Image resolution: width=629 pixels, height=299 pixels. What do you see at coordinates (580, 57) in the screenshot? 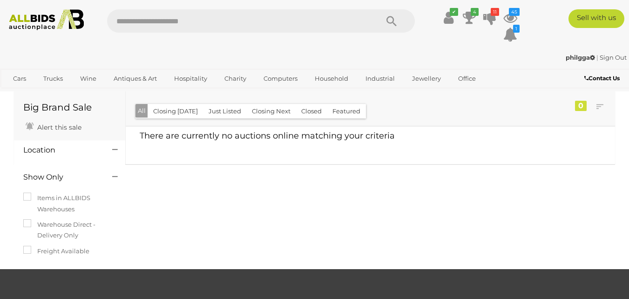
I see `strong: philgga` at bounding box center [580, 57].